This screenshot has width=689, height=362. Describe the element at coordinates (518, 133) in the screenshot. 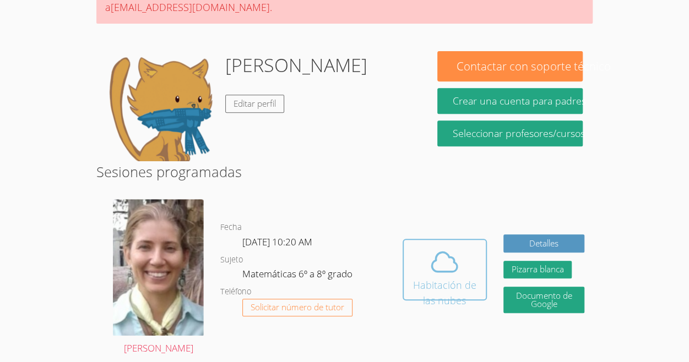

I see `font: Seleccionar profesores/cursos` at that location.